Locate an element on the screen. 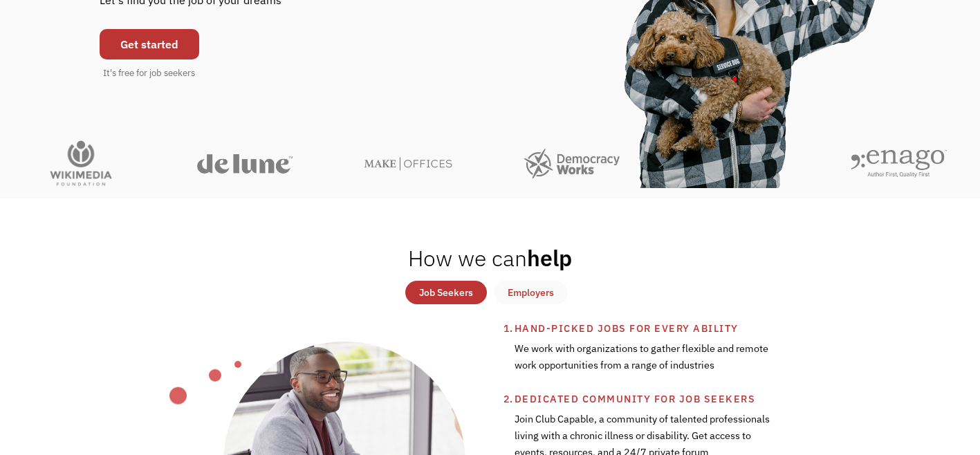  div: Dedicated community for job seekers is located at coordinates (698, 399).